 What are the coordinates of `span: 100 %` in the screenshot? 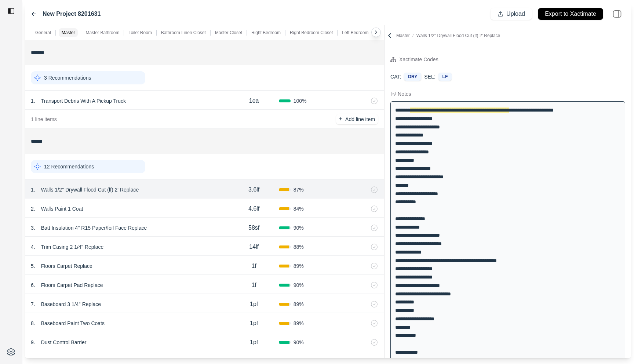 It's located at (300, 101).